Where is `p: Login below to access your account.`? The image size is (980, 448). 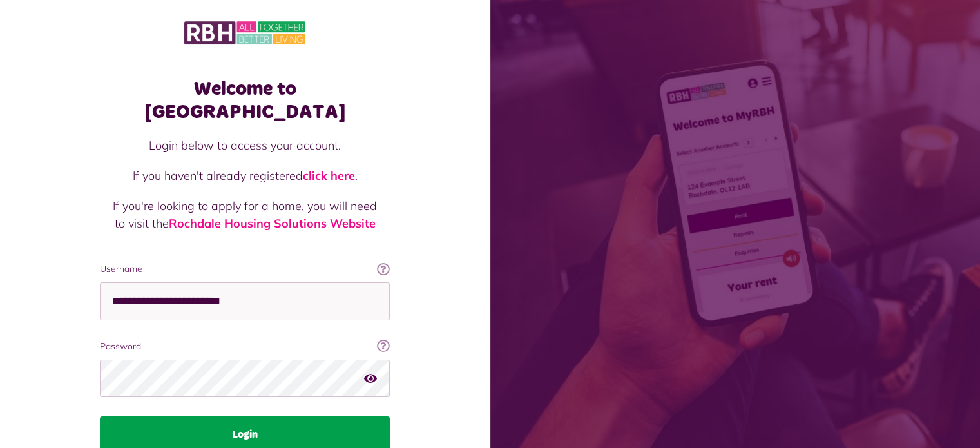
p: Login below to access your account. is located at coordinates (245, 145).